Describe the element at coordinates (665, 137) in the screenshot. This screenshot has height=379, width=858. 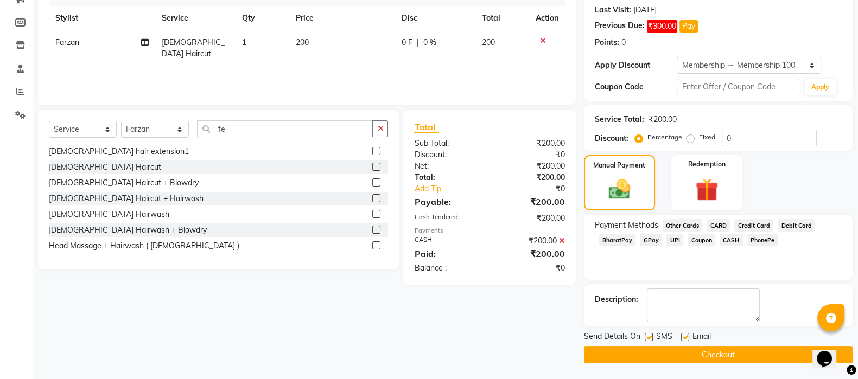
I see `label: Percentage` at that location.